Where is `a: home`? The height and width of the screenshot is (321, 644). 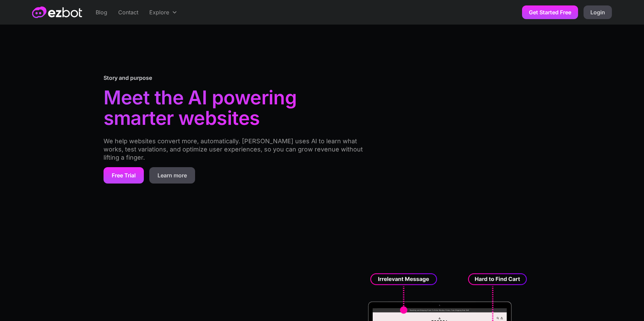 a: home is located at coordinates (57, 13).